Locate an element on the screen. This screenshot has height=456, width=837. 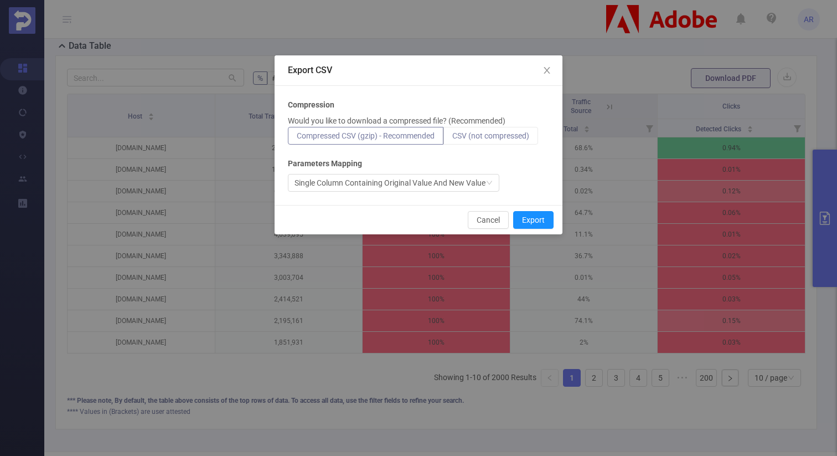
i: icon: down is located at coordinates (490, 183).